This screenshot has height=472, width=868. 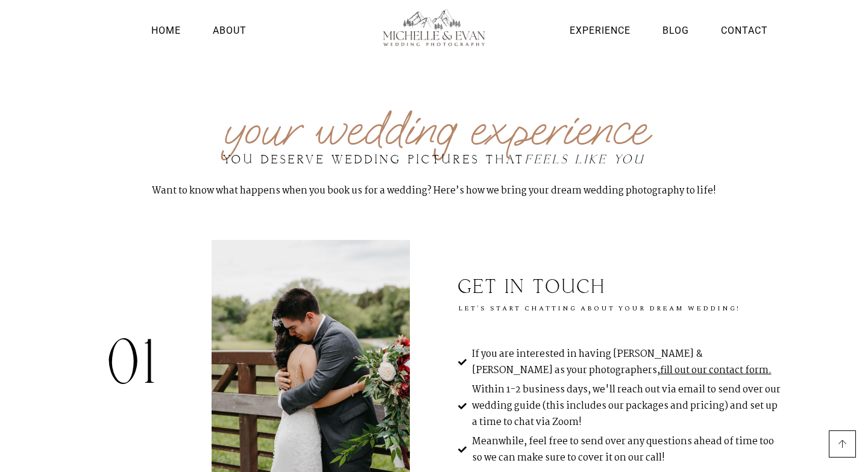 What do you see at coordinates (547, 159) in the screenshot?
I see `i: feels` at bounding box center [547, 159].